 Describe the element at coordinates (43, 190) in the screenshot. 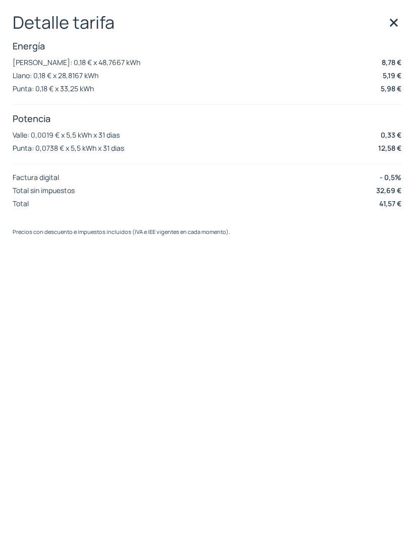

I see `p: Total sin impuestos` at that location.